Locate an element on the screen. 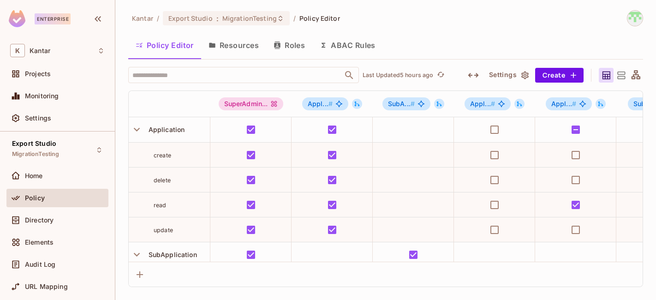 The image size is (656, 300). button: ABAC Rules is located at coordinates (347, 45).